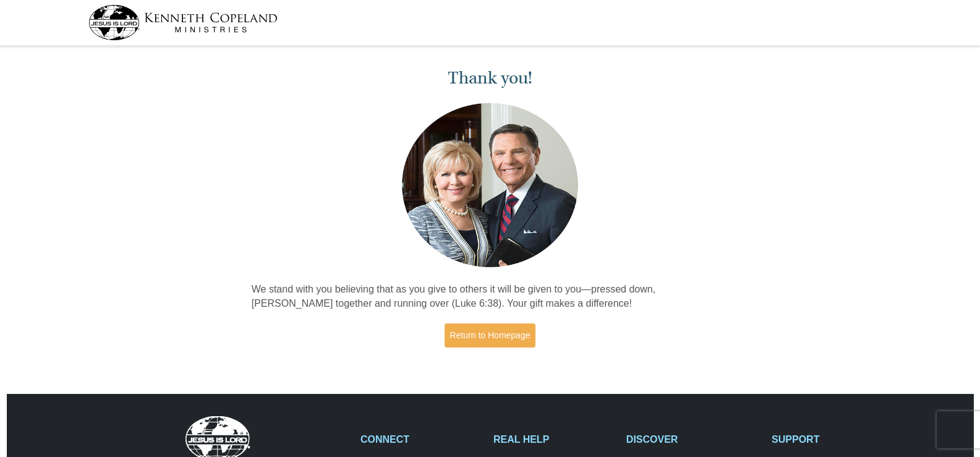  What do you see at coordinates (490, 296) in the screenshot?
I see `p: We stand with you believing that as you give to others it will be given to you—pressed down, [PER...` at bounding box center [490, 296].